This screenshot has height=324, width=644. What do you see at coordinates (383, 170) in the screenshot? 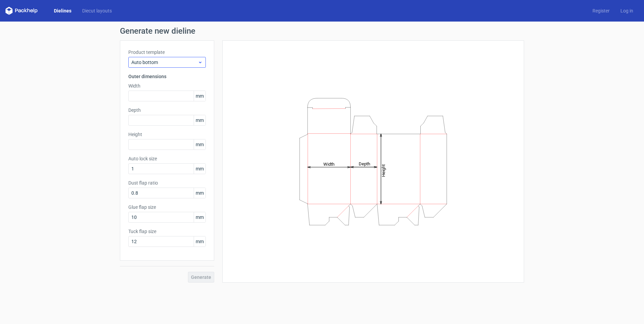
I see `tspan: Height` at bounding box center [383, 170].